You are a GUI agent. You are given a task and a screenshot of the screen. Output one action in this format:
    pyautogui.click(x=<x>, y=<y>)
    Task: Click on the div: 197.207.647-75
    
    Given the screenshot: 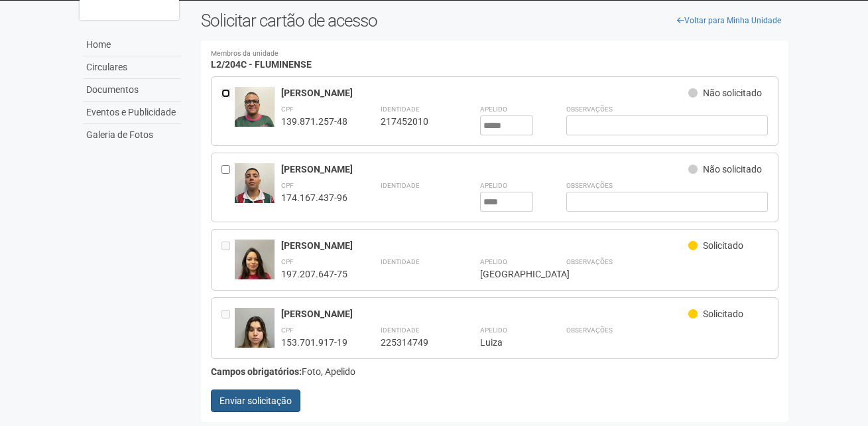 What is the action you would take?
    pyautogui.click(x=315, y=274)
    